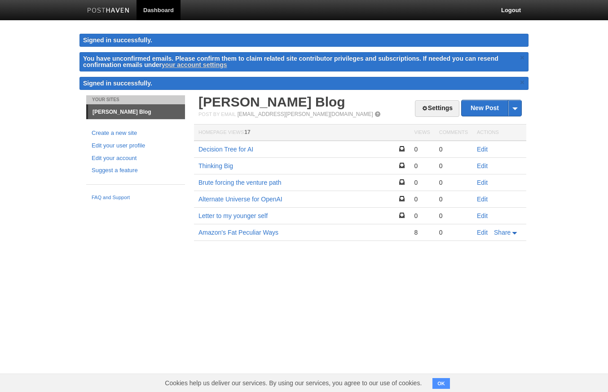 This screenshot has height=392, width=608. What do you see at coordinates (502, 232) in the screenshot?
I see `span: Share` at bounding box center [502, 232].